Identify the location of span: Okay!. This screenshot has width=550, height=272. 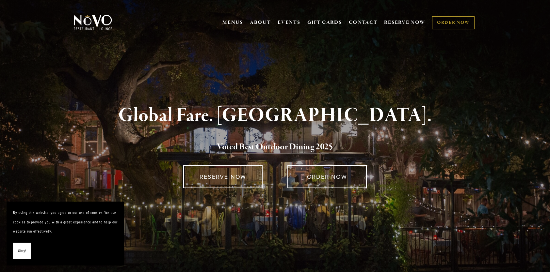
(22, 251).